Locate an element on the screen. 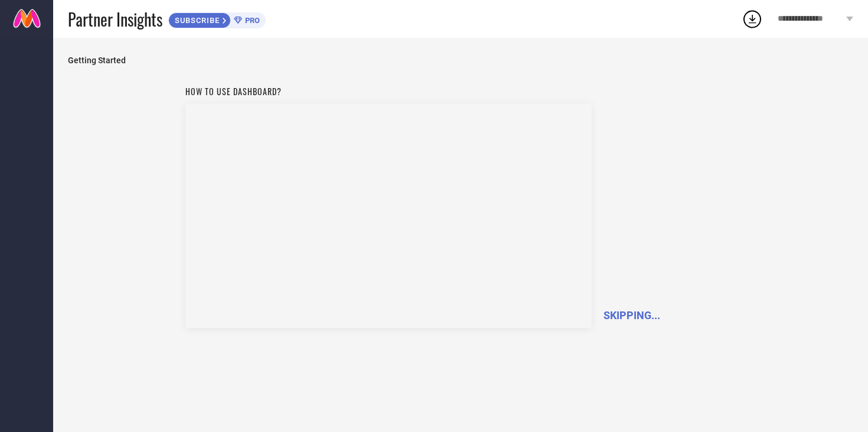 Image resolution: width=868 pixels, height=432 pixels. span: Getting Started is located at coordinates (461, 60).